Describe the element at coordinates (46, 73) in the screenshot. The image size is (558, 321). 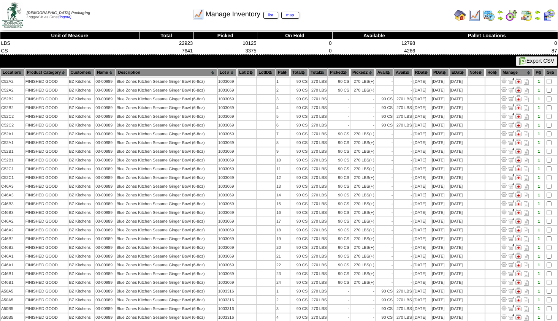
I see `th: Product Category` at that location.